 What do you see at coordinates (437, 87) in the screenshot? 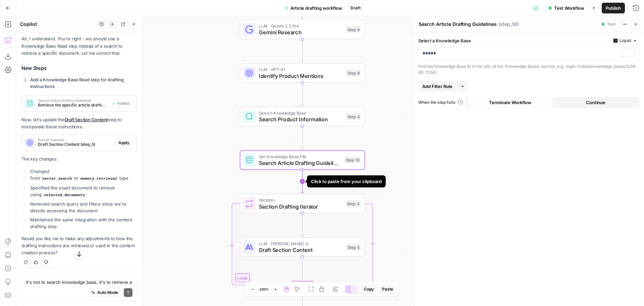
I see `span: Add Filter Rule` at bounding box center [437, 87].